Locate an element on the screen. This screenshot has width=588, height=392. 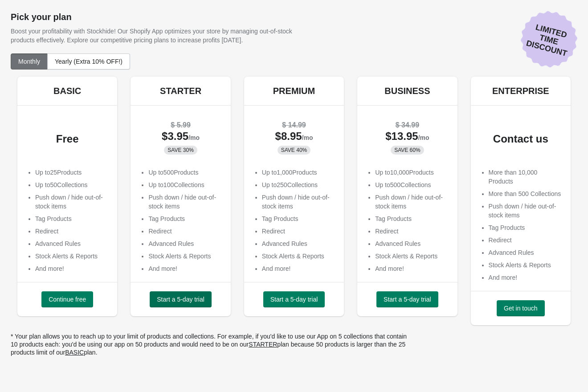
h5: ENTERPRISE is located at coordinates (520, 91).